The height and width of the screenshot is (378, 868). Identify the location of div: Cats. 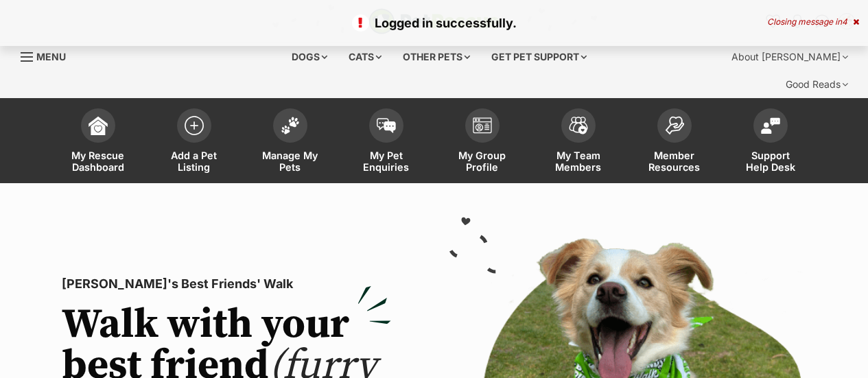
(365, 57).